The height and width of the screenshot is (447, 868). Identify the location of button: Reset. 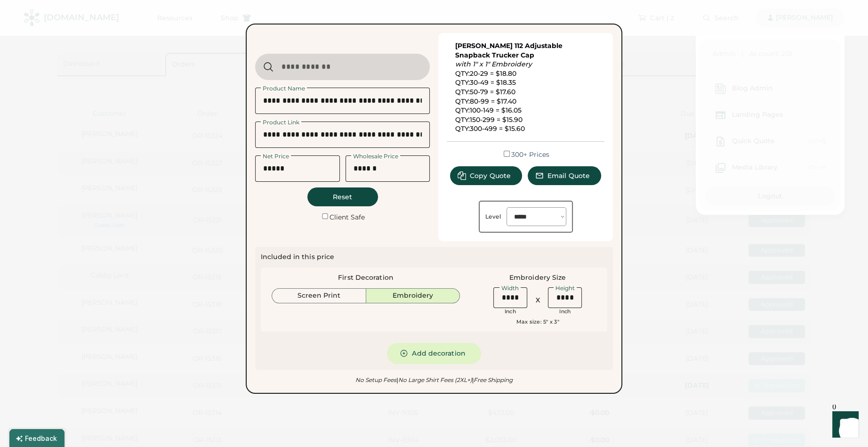
(343, 197).